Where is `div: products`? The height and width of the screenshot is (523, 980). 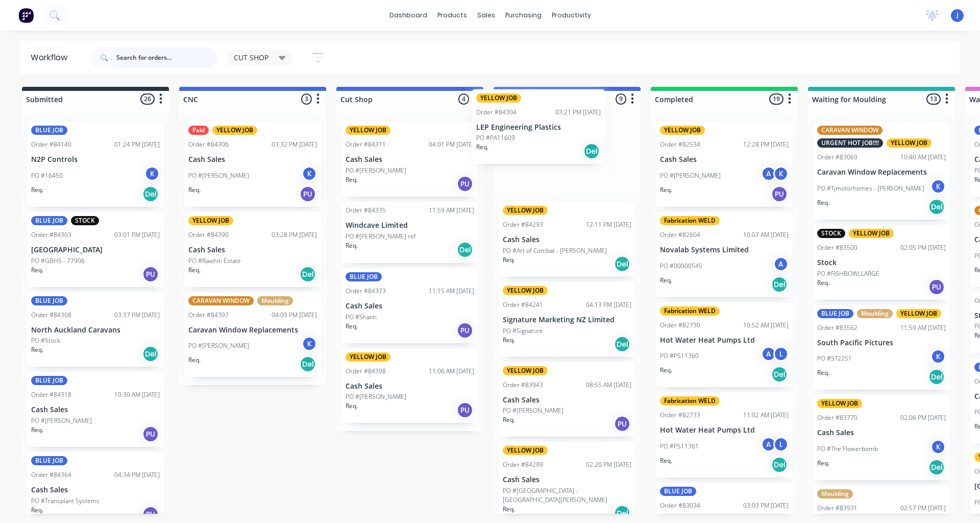 div: products is located at coordinates (453, 16).